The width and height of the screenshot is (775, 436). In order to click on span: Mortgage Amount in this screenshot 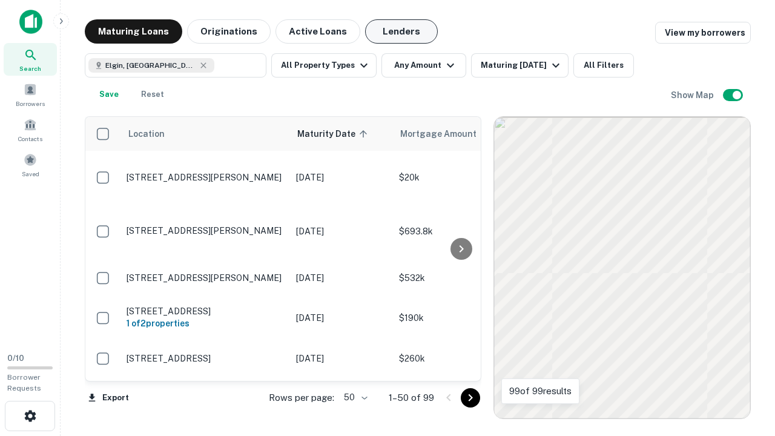, I will do `click(446, 134)`.